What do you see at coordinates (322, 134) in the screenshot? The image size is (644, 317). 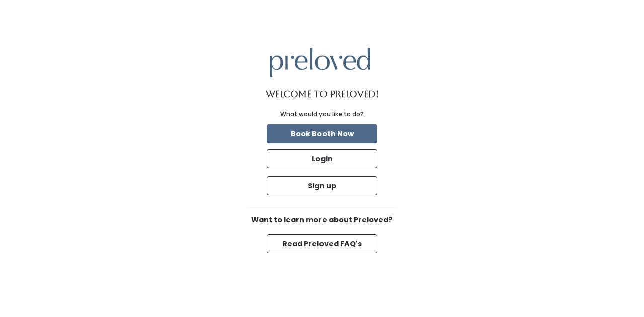 I see `button: Book Booth Now` at bounding box center [322, 134].